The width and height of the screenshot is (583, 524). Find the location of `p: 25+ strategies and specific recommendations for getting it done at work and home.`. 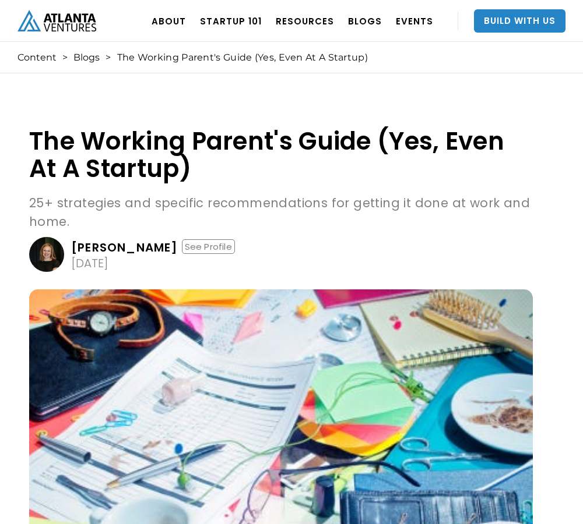

p: 25+ strategies and specific recommendations for getting it done at work and home. is located at coordinates (281, 213).